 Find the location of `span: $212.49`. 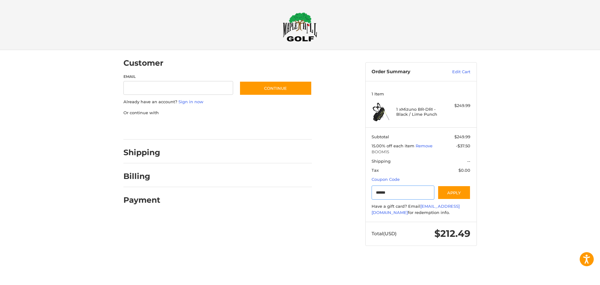

span: $212.49 is located at coordinates (452, 233).